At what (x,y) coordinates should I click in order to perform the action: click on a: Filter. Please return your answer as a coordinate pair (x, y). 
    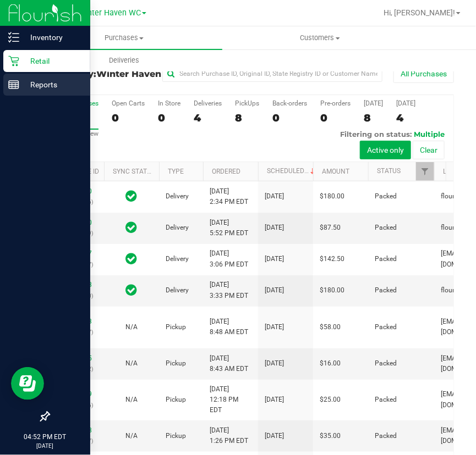
    Looking at the image, I should click on (425, 172).